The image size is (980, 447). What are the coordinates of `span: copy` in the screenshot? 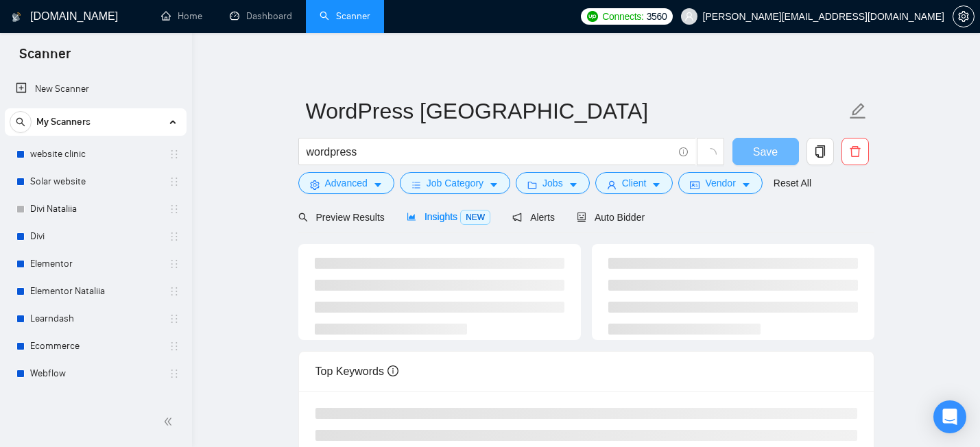 It's located at (820, 151).